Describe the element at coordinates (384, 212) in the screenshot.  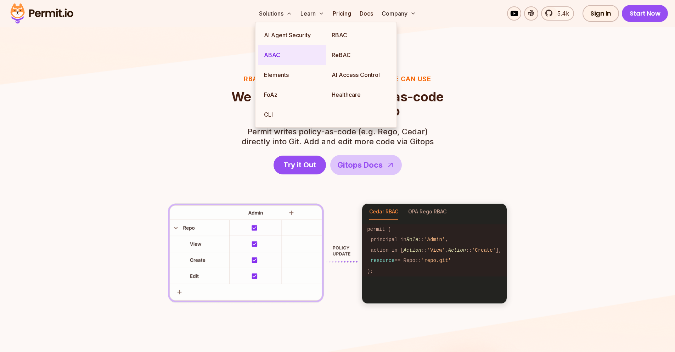
I see `button: Cedar RBAC` at that location.